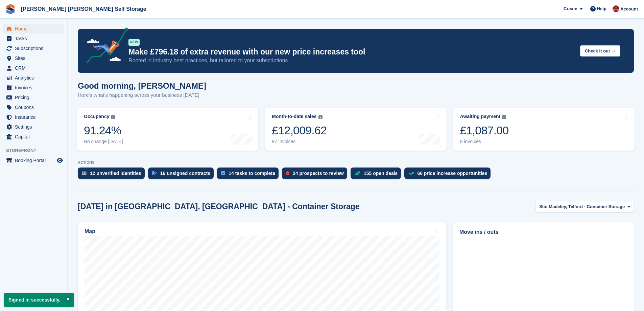 The height and width of the screenshot is (311, 644). I want to click on div: 66 price increase opportunities, so click(452, 173).